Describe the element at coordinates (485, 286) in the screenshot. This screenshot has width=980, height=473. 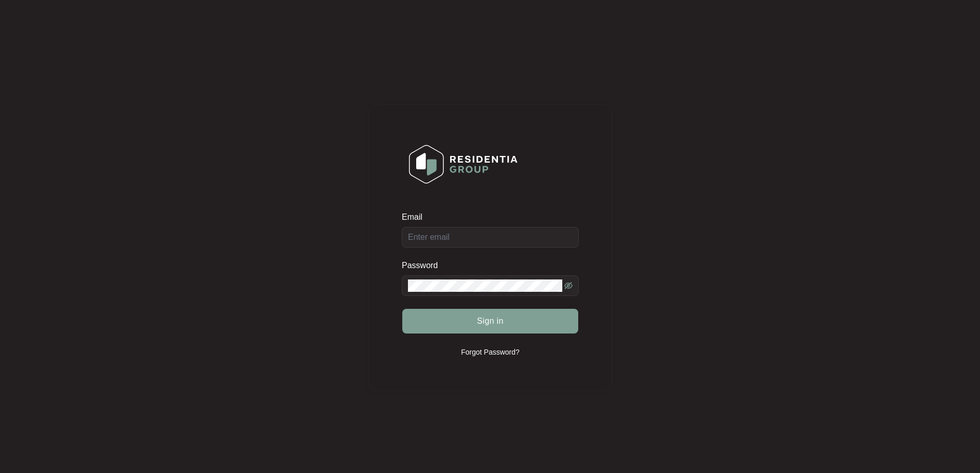
I see `input: Password` at that location.